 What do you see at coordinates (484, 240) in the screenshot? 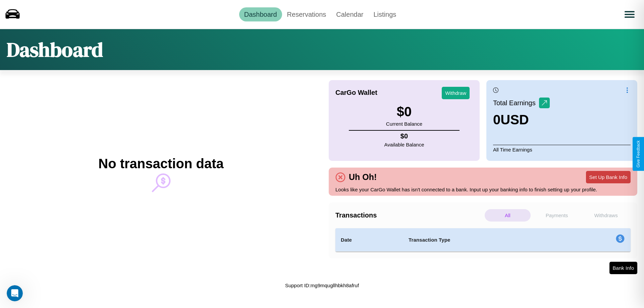
I see `h4: Transaction Type` at bounding box center [484, 240].